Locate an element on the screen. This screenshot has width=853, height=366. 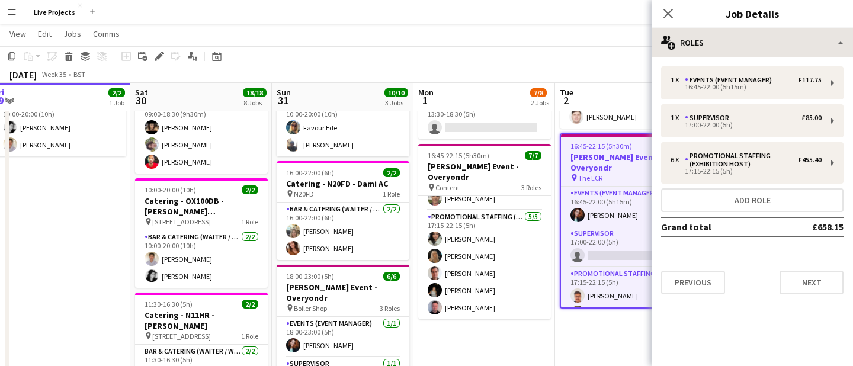
span: Content is located at coordinates (447, 187).